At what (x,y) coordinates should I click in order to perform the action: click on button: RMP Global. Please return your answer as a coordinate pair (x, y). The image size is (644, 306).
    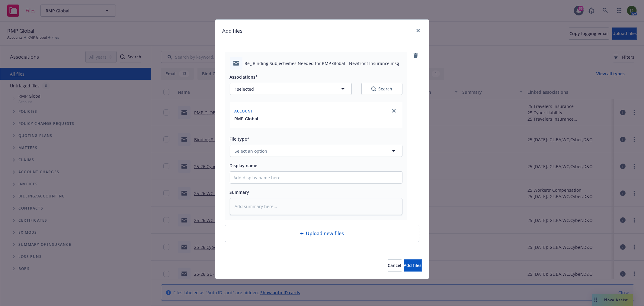
    Looking at the image, I should click on (247, 119).